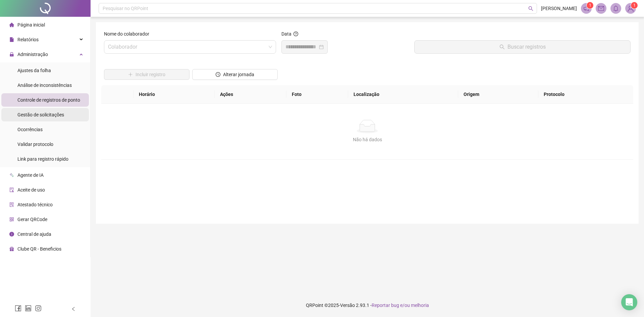  Describe the element at coordinates (235, 75) in the screenshot. I see `button: Alterar jornada` at that location.